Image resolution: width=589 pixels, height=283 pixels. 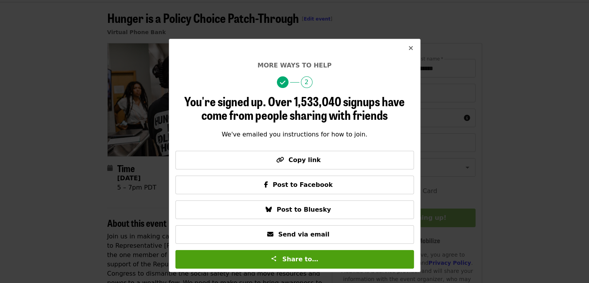 I want to click on a: Post to Facebook, so click(x=295, y=185).